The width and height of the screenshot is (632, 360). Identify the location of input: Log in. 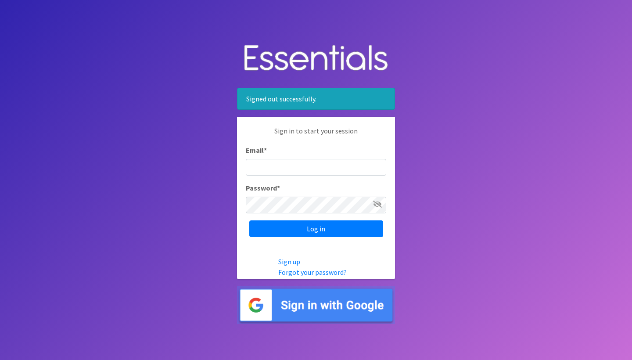
(316, 229).